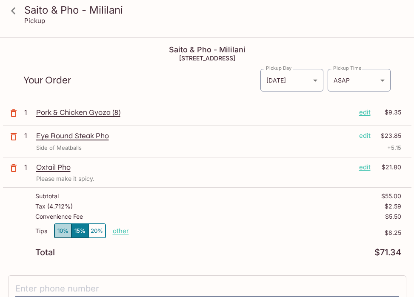 The width and height of the screenshot is (414, 297). Describe the element at coordinates (219, 179) in the screenshot. I see `p: Please make it spicy.` at that location.